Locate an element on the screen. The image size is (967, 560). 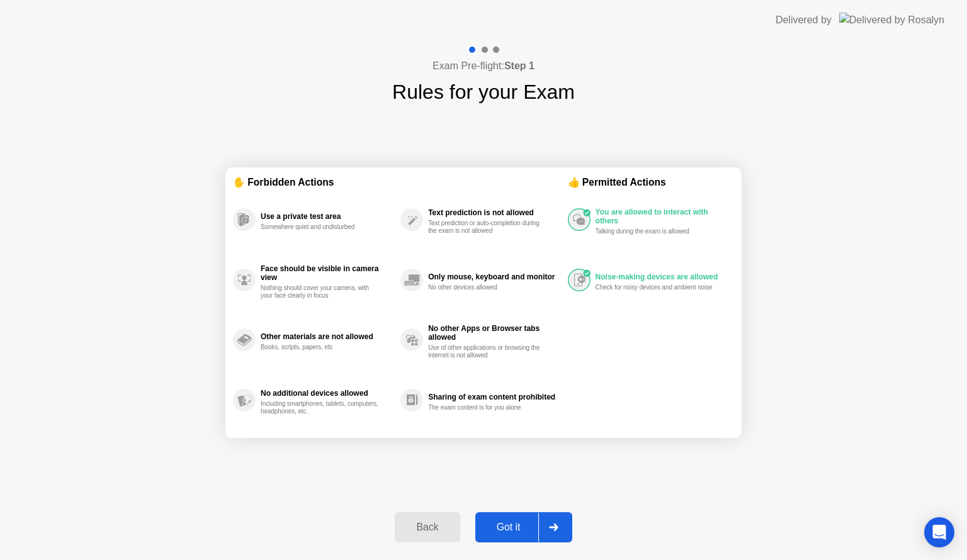
h4: Exam Pre-flight: is located at coordinates (484, 66).